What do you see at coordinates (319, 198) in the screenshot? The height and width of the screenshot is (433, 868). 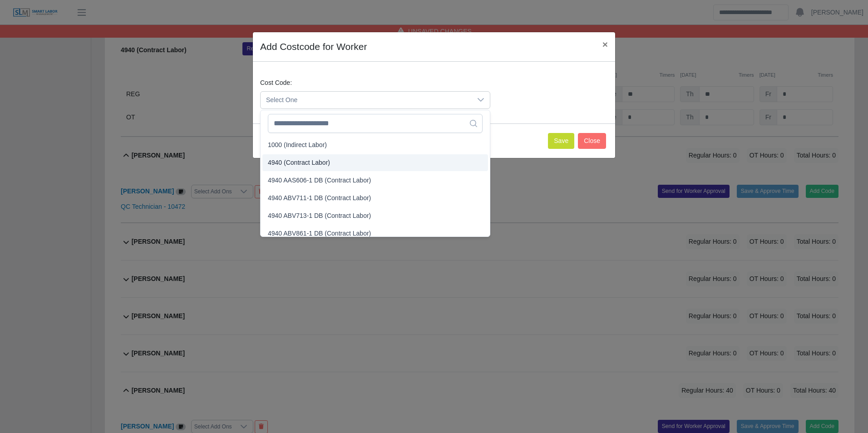 I see `span: 4940 ABV711-1 DB (Contract Labor)` at bounding box center [319, 198].